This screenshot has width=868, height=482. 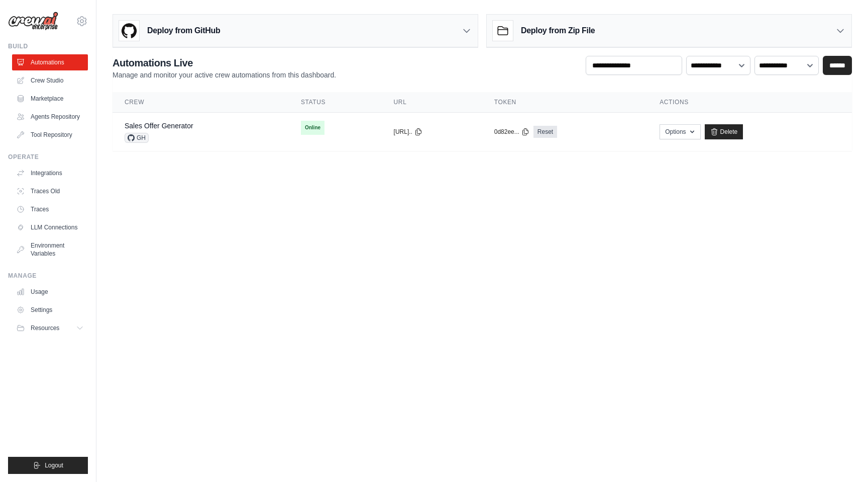 What do you see at coordinates (432, 102) in the screenshot?
I see `th: URL` at bounding box center [432, 102].